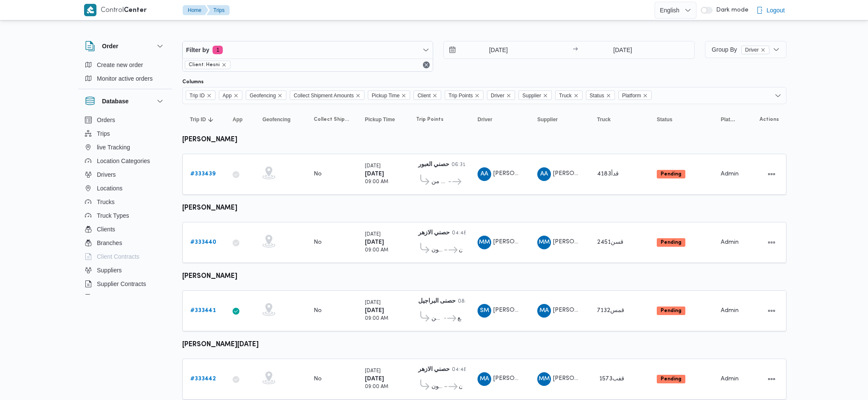 Image resolution: width=868 pixels, height=400 pixels. What do you see at coordinates (492, 50) in the screenshot?
I see `input: Press the down key to open a popover containing a calendar.` at bounding box center [492, 50].